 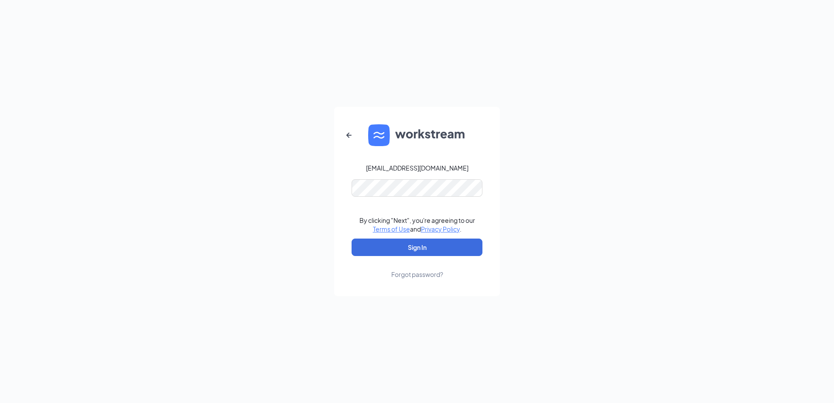 I want to click on img: WS logo and Workstream text, so click(x=417, y=135).